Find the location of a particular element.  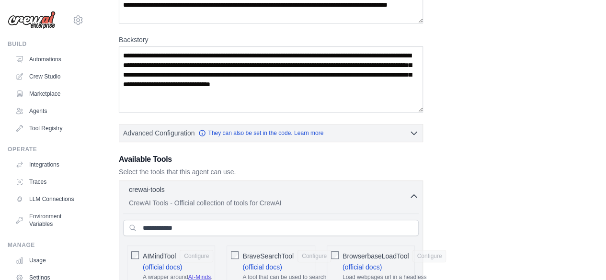

button: BraveSearchTool (official docs) A tool that can be used to search the internet with a search_query. is located at coordinates (314, 256).